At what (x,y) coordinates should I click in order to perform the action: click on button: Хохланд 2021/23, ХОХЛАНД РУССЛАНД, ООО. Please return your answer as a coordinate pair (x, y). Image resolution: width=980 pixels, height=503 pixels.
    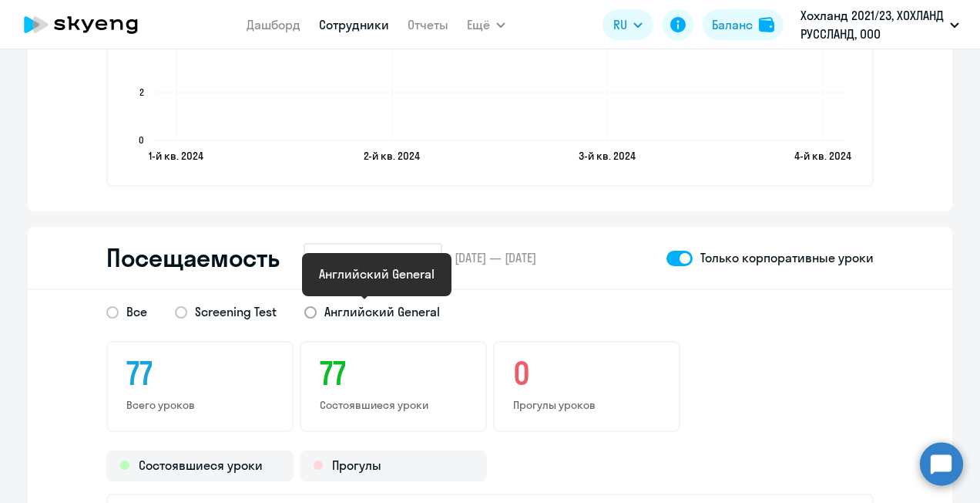
    Looking at the image, I should click on (880, 25).